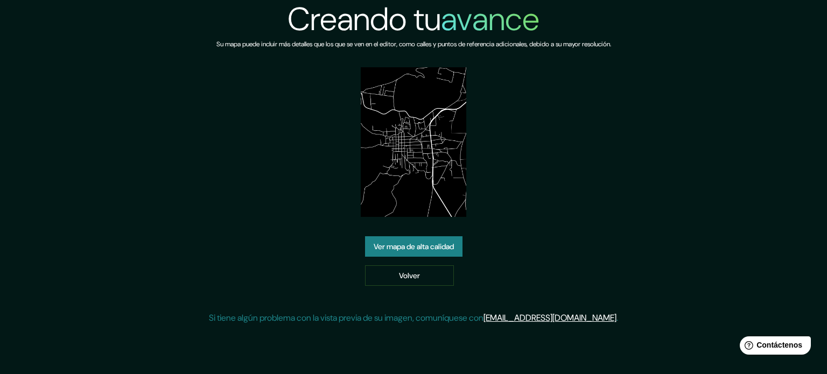  I want to click on font: Ver mapa de alta calidad, so click(414, 247).